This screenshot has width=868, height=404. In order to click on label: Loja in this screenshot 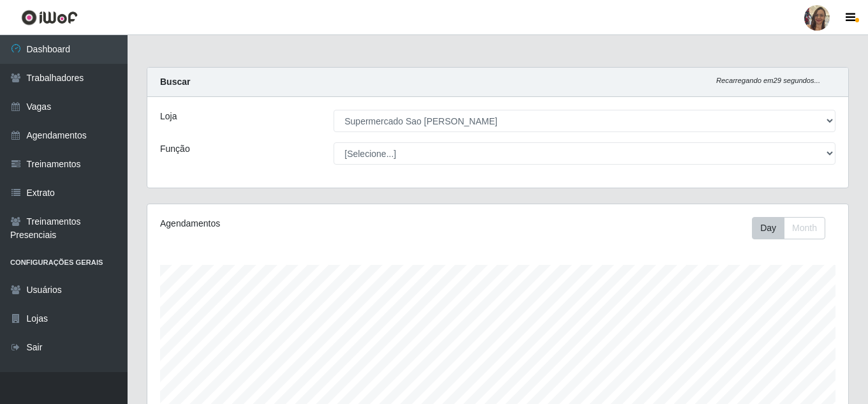, I will do `click(169, 116)`.